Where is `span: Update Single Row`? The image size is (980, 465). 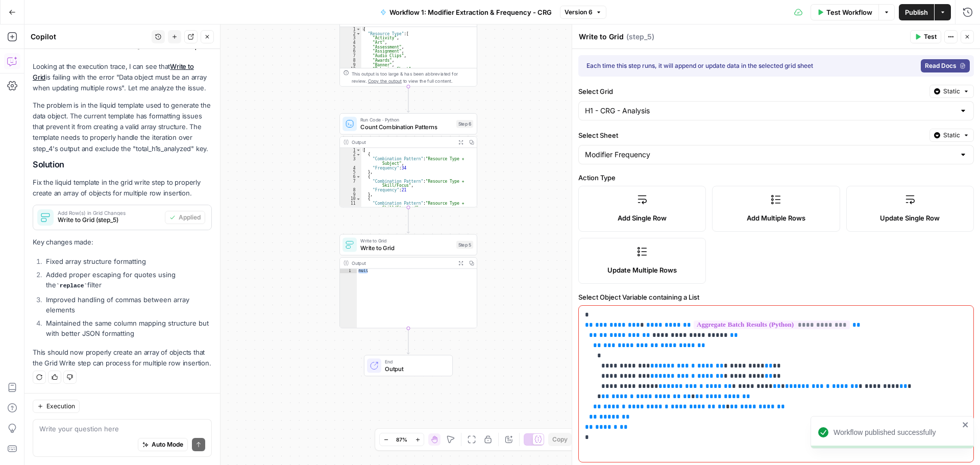
span: Update Single Row is located at coordinates (910, 218).